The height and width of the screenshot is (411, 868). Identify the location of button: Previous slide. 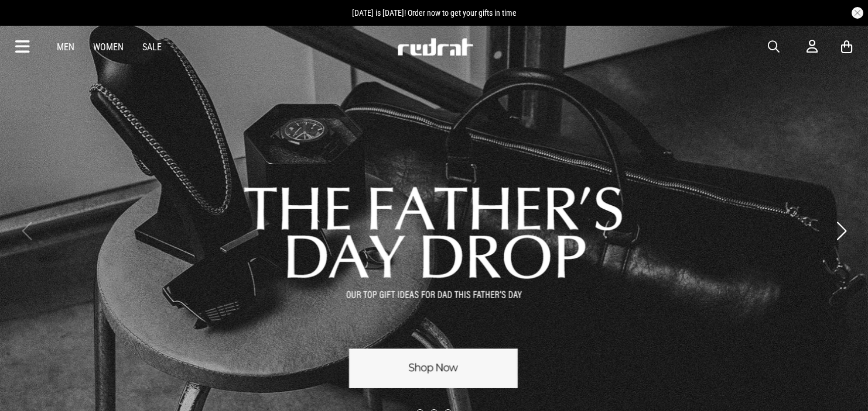
(26, 231).